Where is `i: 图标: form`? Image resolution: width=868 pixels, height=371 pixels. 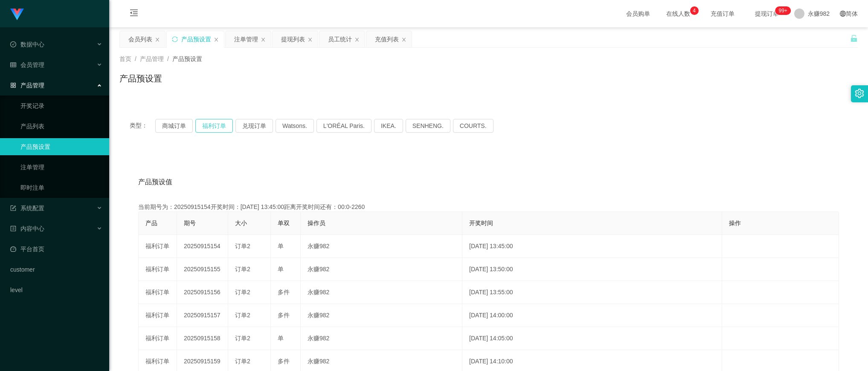
i: 图标: form is located at coordinates (13, 208).